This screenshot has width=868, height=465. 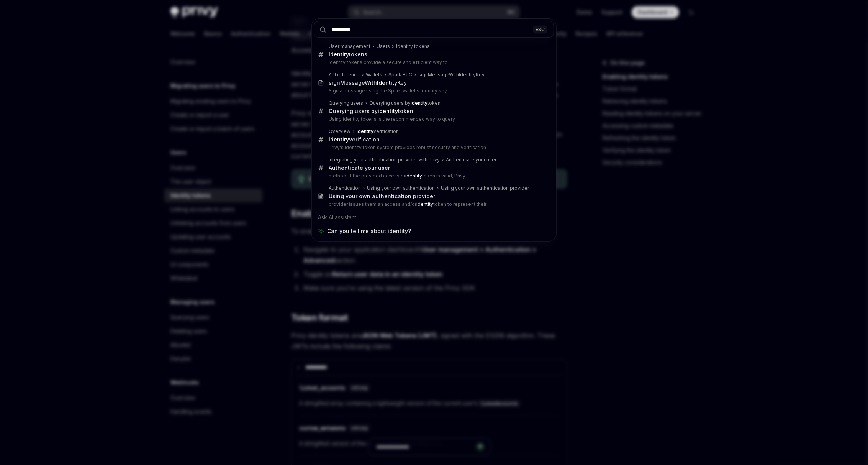 I want to click on div: Overview, so click(x=339, y=131).